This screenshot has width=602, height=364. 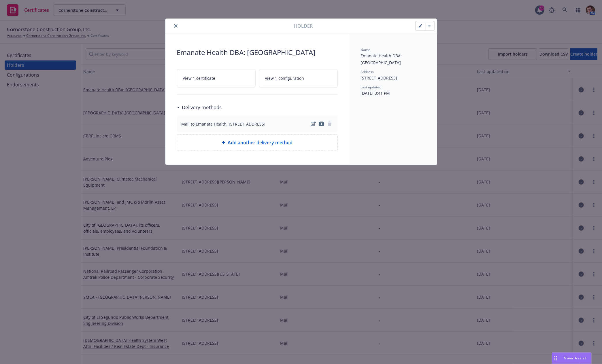 I want to click on button: Nova Assist, so click(x=572, y=358).